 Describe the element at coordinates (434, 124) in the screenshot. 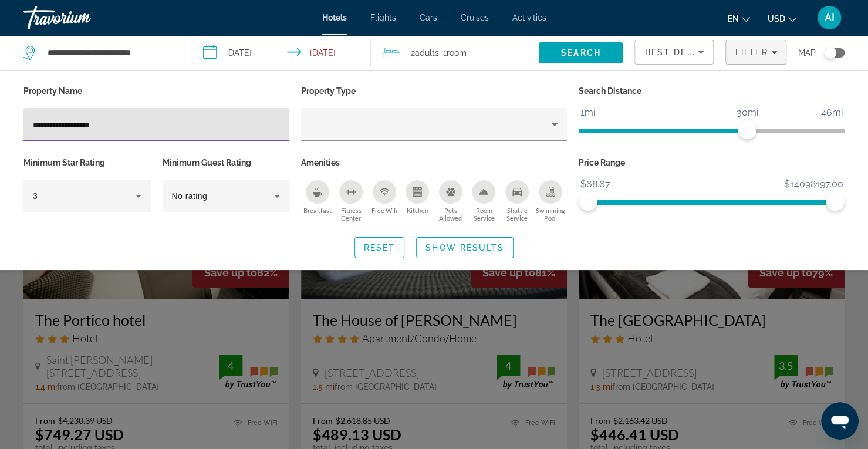

I see `mat-select: Property type` at that location.